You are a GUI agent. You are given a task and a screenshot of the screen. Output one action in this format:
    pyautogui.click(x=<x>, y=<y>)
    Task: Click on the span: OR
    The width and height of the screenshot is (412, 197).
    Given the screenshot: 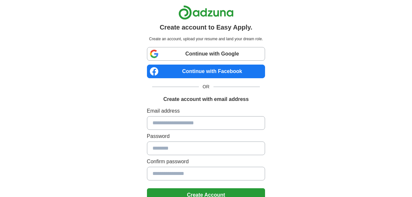 What is the action you would take?
    pyautogui.click(x=206, y=87)
    